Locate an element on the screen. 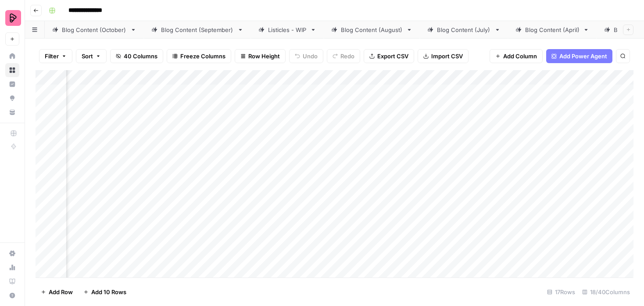  span: 40 Columns is located at coordinates (140, 56).